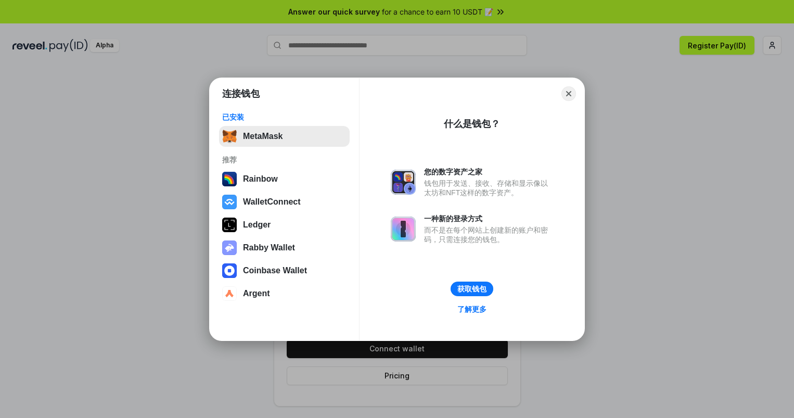 The image size is (794, 418). Describe the element at coordinates (489, 172) in the screenshot. I see `div: 您的数字资产之家` at that location.